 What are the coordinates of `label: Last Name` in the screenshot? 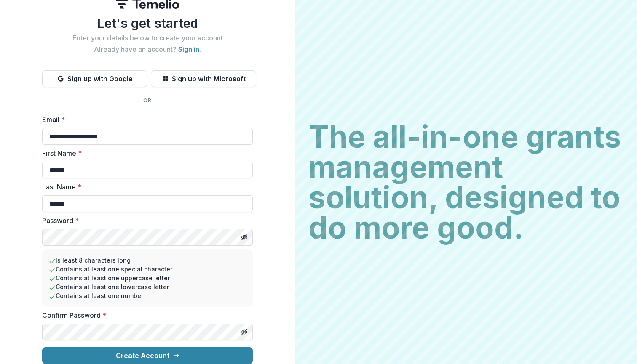 It's located at (145, 187).